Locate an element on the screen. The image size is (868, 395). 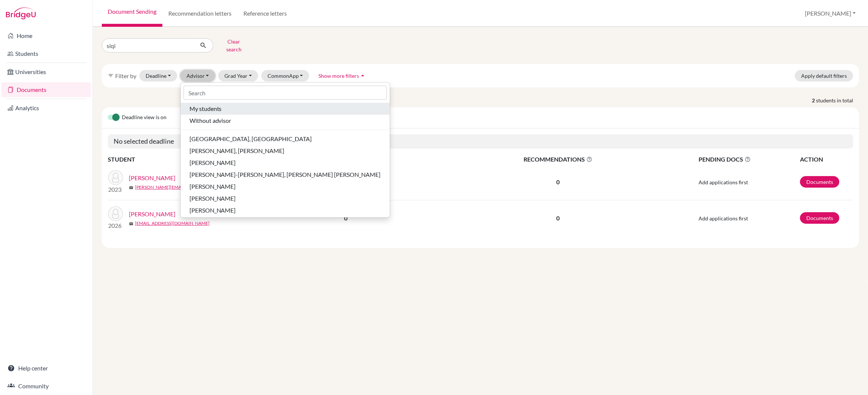
button: Grad Year is located at coordinates (238, 76).